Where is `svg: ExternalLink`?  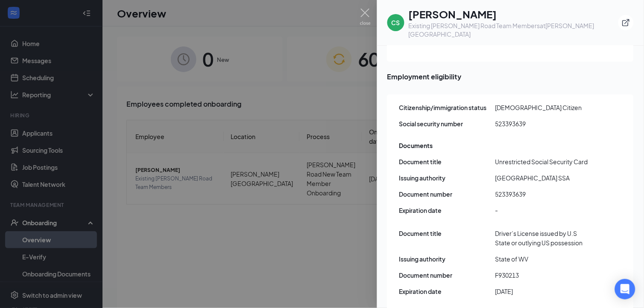 svg: ExternalLink is located at coordinates (627, 22).